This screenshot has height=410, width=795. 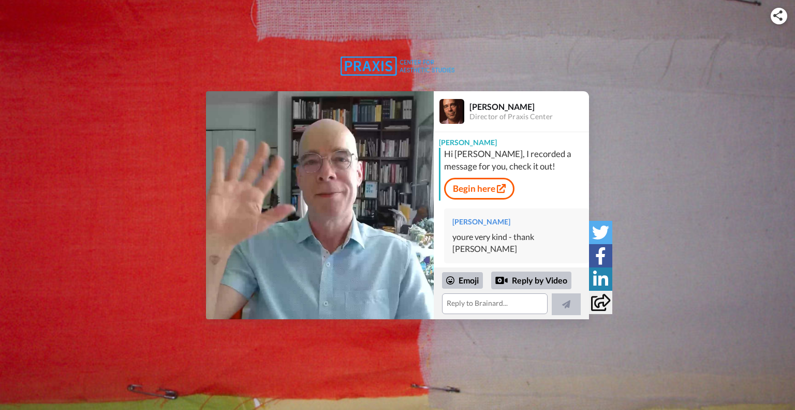 What do you see at coordinates (320, 205) in the screenshot?
I see `img: fd7db23e-a9f7-4281-8024-81c245fe0acc-thumb.jpg` at bounding box center [320, 205].